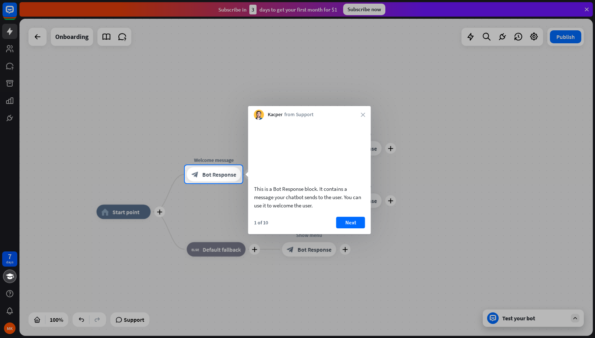 The image size is (595, 338). Describe the element at coordinates (299, 115) in the screenshot. I see `span: from Support` at that location.